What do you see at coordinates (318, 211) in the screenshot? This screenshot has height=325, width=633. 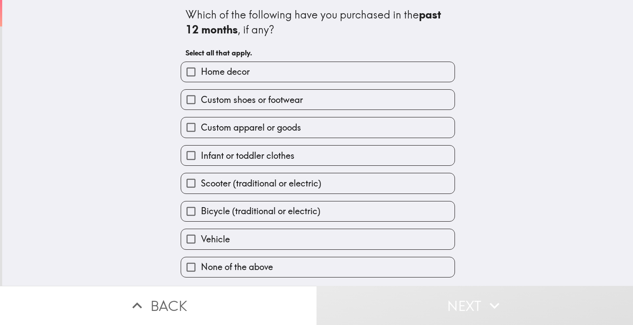 I see `button: Bicycle (traditional or electric)` at bounding box center [318, 211].